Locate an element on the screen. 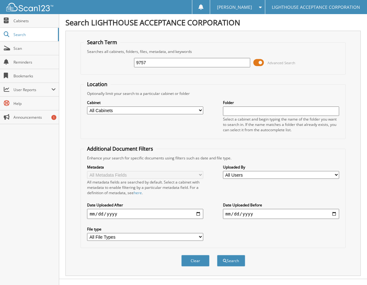 The height and width of the screenshot is (285, 367). a: here is located at coordinates (138, 193).